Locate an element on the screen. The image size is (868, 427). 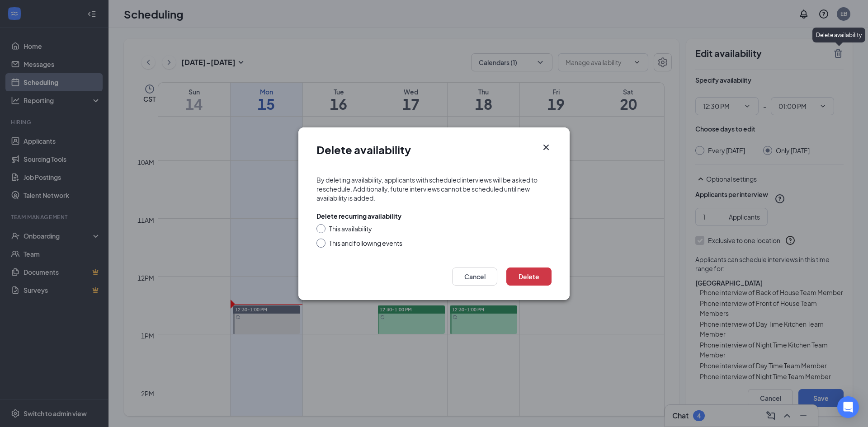
h1: Delete availability is located at coordinates (364, 150).